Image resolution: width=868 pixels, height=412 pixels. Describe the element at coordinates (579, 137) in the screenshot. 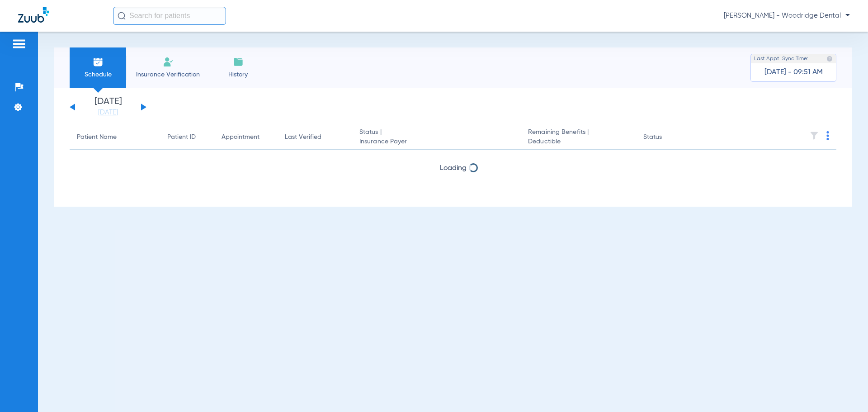

I see `th: Remaining Benefits |` at that location.